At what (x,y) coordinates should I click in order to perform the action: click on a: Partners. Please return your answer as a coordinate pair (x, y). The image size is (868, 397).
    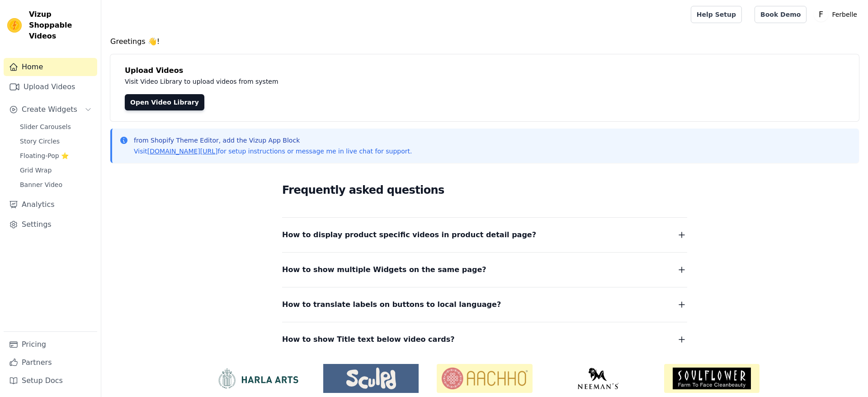
    Looking at the image, I should click on (50, 362).